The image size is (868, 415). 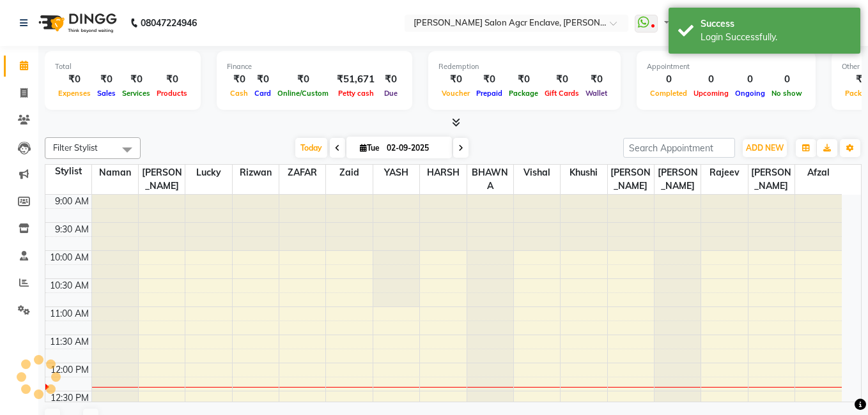 I want to click on span: Cash, so click(x=240, y=94).